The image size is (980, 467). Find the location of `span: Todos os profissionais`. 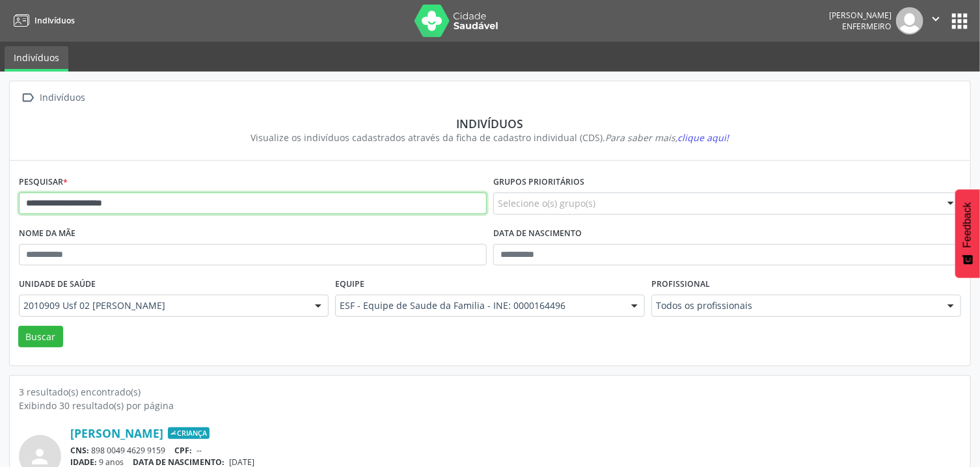

span: Todos os profissionais is located at coordinates (795, 306).